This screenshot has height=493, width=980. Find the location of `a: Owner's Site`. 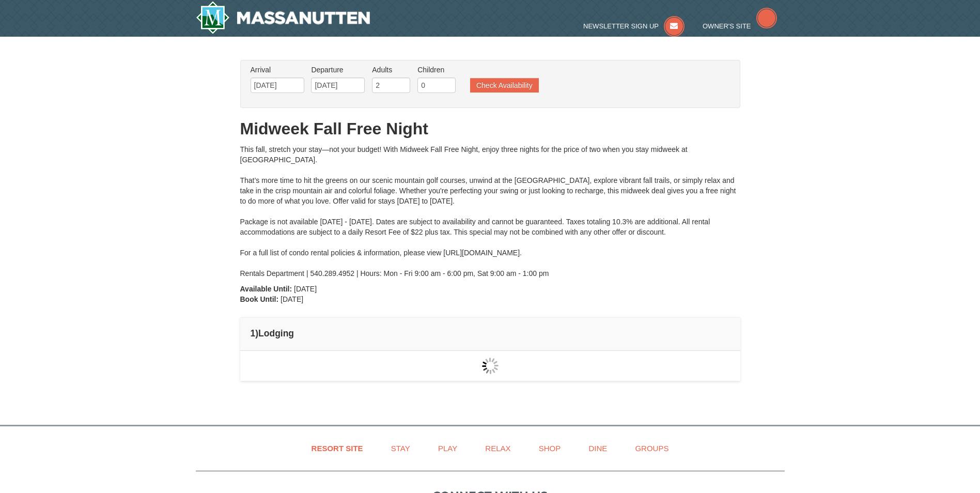

a: Owner's Site is located at coordinates (740, 25).